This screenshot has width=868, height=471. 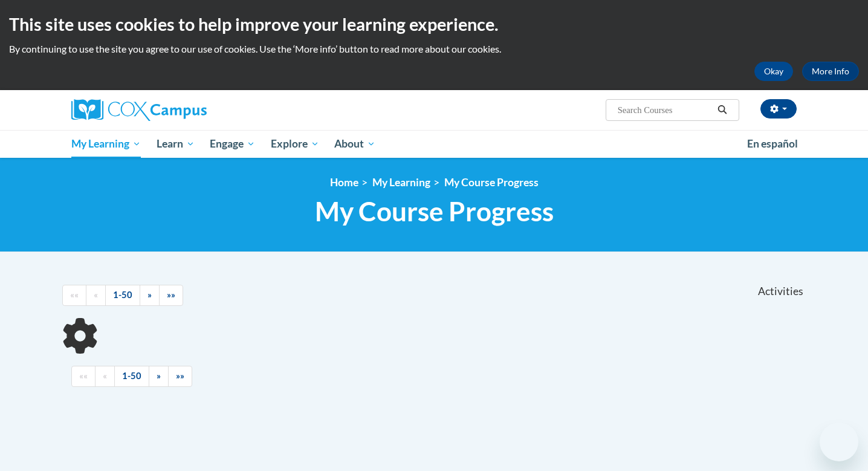 I want to click on a: Learn, so click(x=175, y=144).